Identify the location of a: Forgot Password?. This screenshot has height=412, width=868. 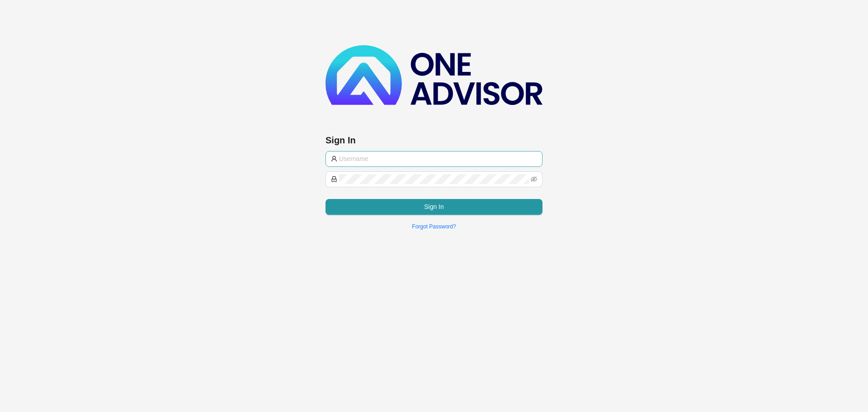
(434, 226).